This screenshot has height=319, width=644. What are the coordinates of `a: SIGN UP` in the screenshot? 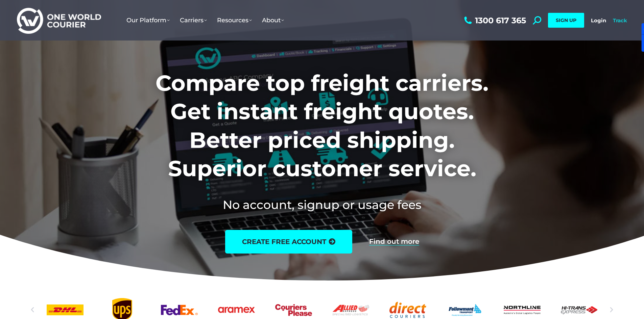 It's located at (566, 20).